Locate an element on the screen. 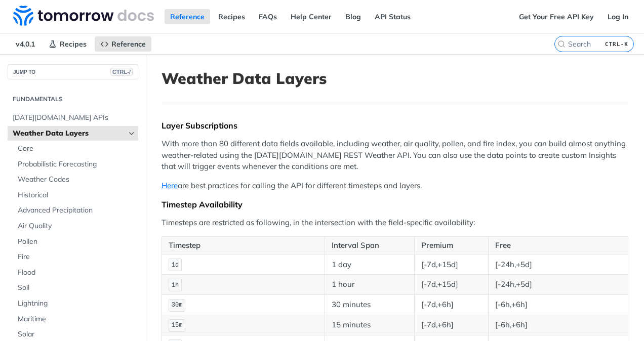 The image size is (644, 341). a: Soil is located at coordinates (76, 288).